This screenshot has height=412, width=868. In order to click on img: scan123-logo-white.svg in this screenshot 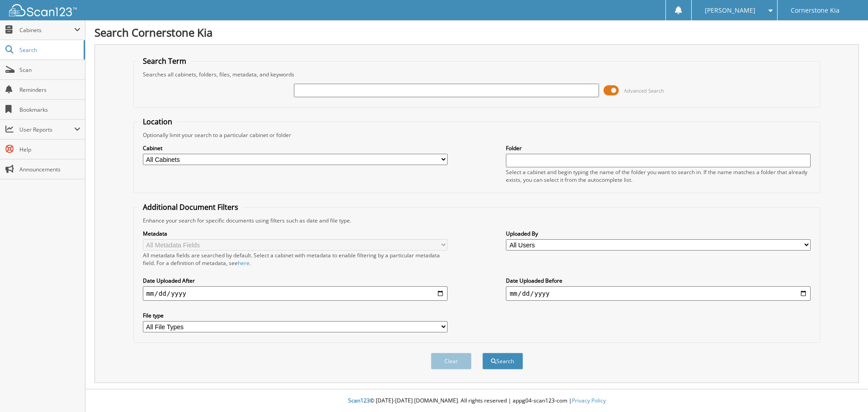, I will do `click(43, 10)`.